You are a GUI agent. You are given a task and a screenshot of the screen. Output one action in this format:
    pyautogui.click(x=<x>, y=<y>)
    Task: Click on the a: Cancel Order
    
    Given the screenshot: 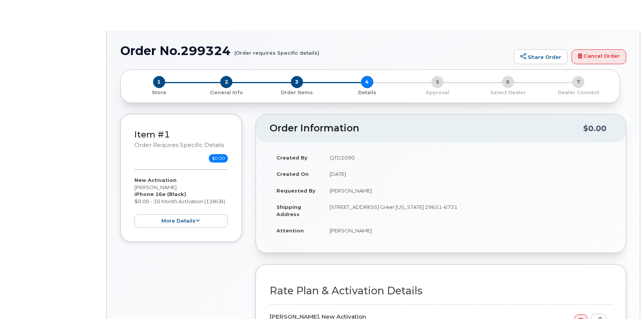 What is the action you would take?
    pyautogui.click(x=598, y=57)
    